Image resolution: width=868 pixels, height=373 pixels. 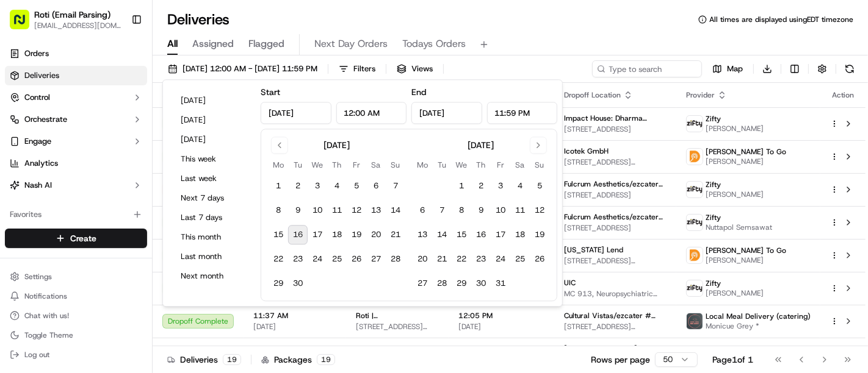 I want to click on div: Start new chat, so click(x=121, y=122).